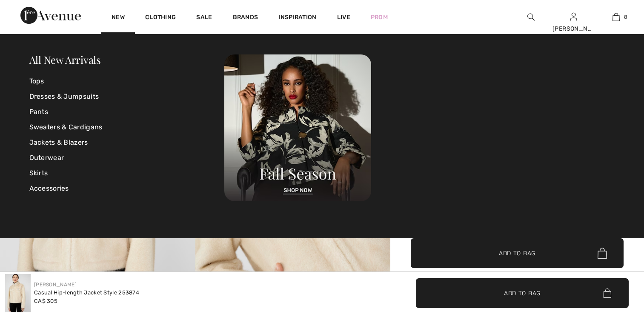 This screenshot has width=644, height=314. Describe the element at coordinates (50, 15) in the screenshot. I see `img: 1ère Avenue` at that location.